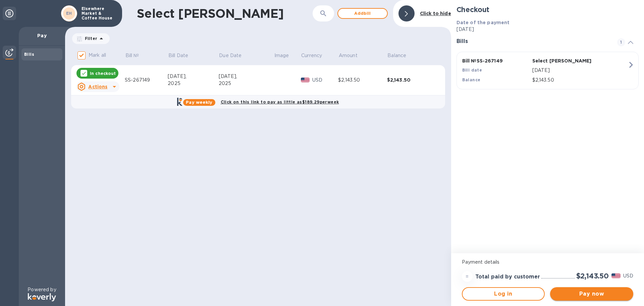 The height and width of the screenshot is (306, 644). I want to click on b: Bill date, so click(472, 70).